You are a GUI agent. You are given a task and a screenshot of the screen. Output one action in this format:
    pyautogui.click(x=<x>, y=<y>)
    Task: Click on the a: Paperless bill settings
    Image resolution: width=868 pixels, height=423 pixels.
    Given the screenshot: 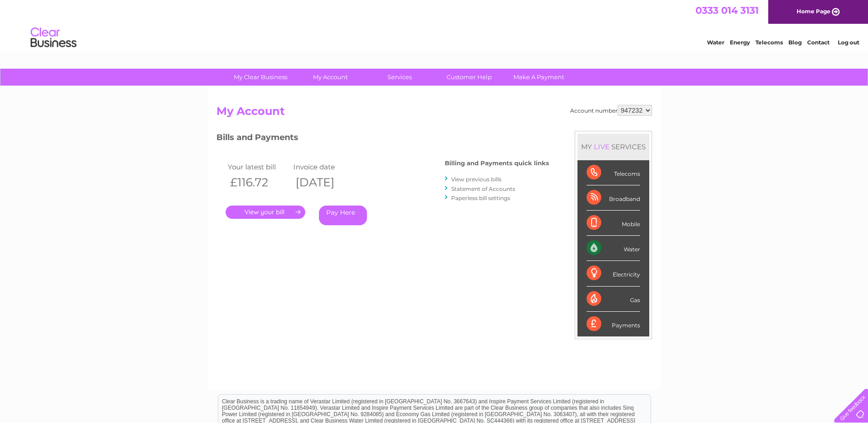 What is the action you would take?
    pyautogui.click(x=480, y=198)
    